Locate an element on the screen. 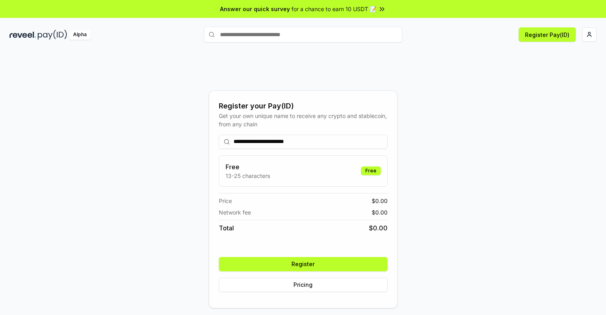 The image size is (606, 315). img: pay_id is located at coordinates (52, 35).